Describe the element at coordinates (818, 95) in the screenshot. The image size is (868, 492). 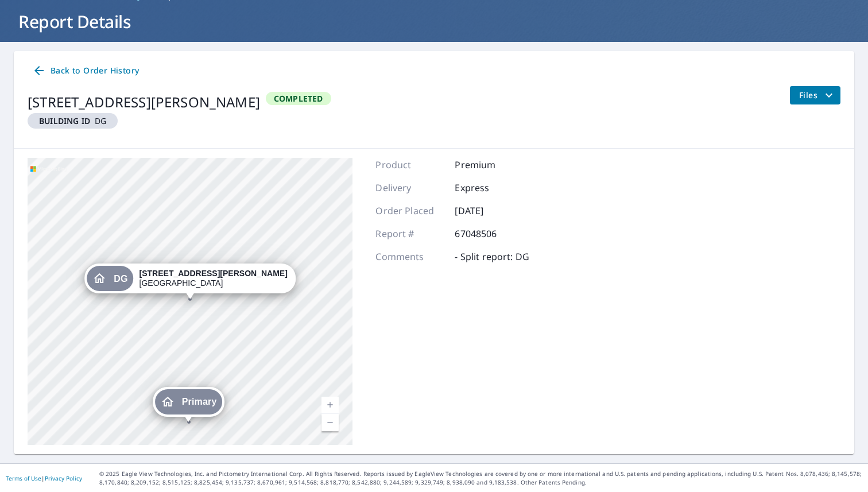
I see `span: Files` at that location.